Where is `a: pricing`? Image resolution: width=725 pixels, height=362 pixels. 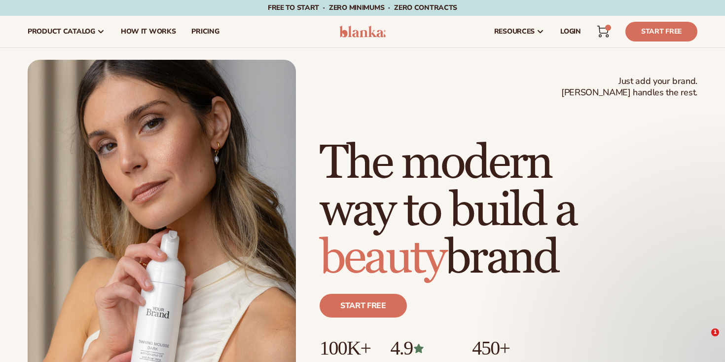 a: pricing is located at coordinates (205, 32).